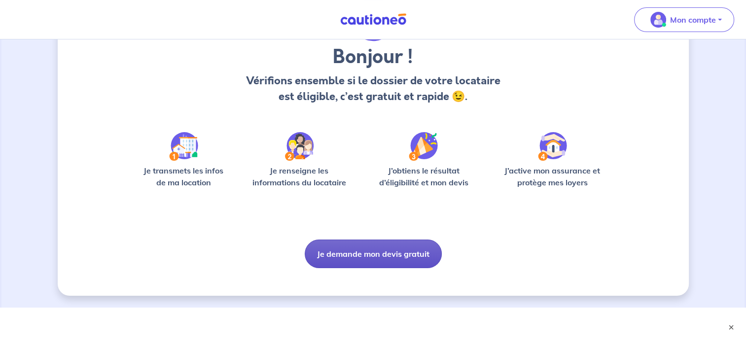 The height and width of the screenshot is (347, 746). What do you see at coordinates (299, 177) in the screenshot?
I see `p: Je renseigne les informations du locataire` at bounding box center [299, 177].